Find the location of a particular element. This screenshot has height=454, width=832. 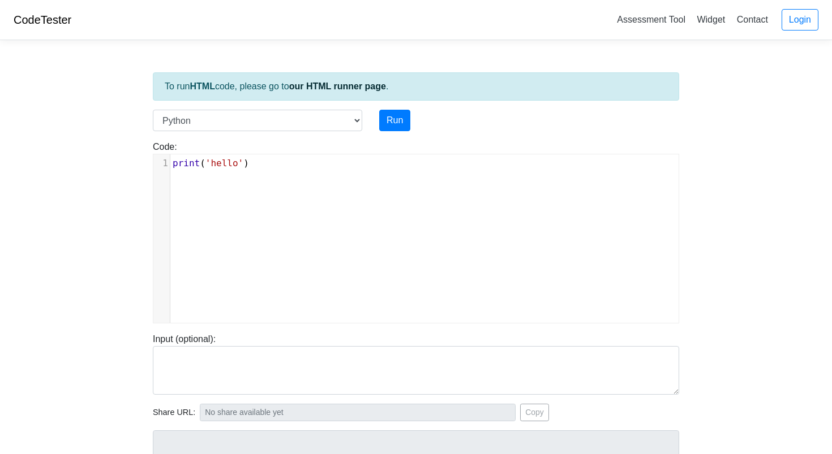

a: Contact is located at coordinates (752, 19).